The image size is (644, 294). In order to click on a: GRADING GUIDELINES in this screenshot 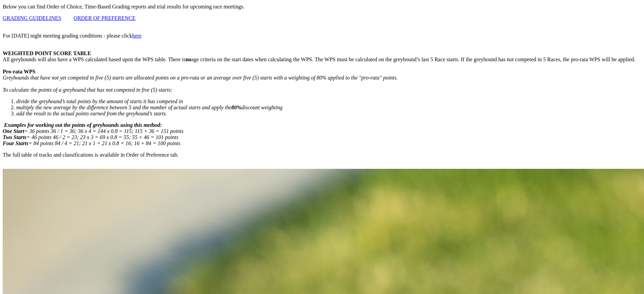, I will do `click(32, 18)`.